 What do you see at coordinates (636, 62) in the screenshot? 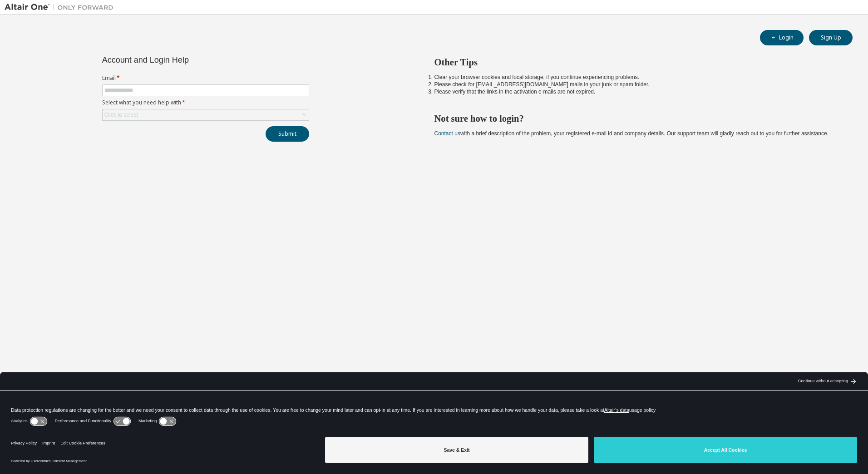
I see `h2: Other Tips` at bounding box center [636, 62].